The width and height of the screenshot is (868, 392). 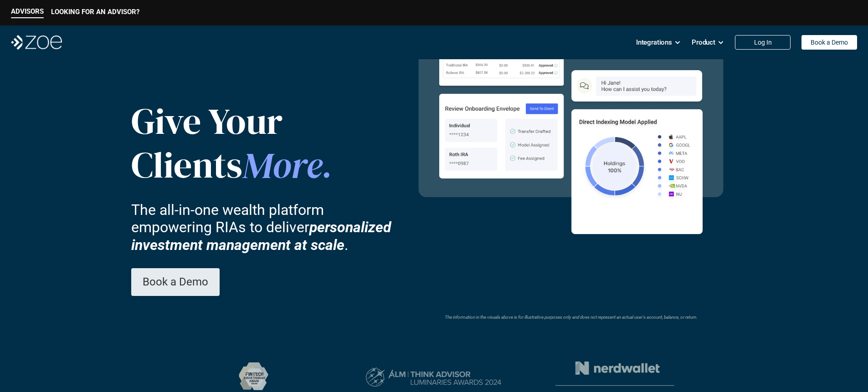 I want to click on p: LOOKING FOR AN ADVISOR?, so click(x=95, y=12).